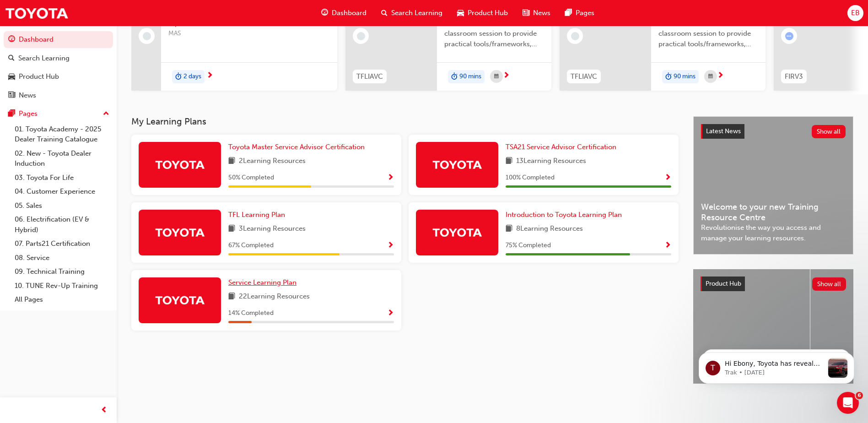 The width and height of the screenshot is (868, 423). What do you see at coordinates (58, 67) in the screenshot?
I see `button: DashboardSearch LearningProduct HubNews` at bounding box center [58, 67].